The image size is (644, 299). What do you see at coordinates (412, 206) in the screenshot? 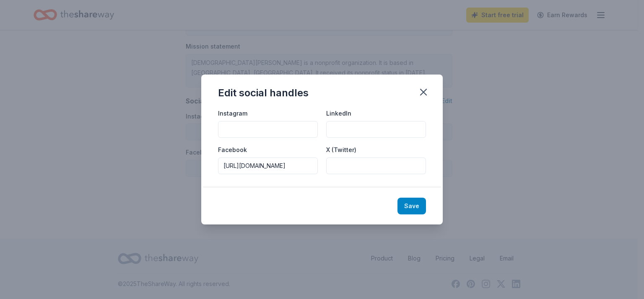
I see `button: Save` at bounding box center [412, 206].